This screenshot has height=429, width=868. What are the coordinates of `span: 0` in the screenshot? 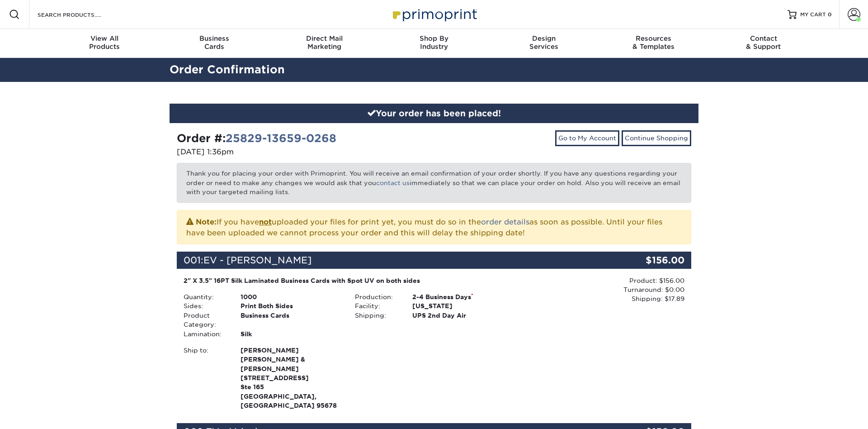 It's located at (830, 15).